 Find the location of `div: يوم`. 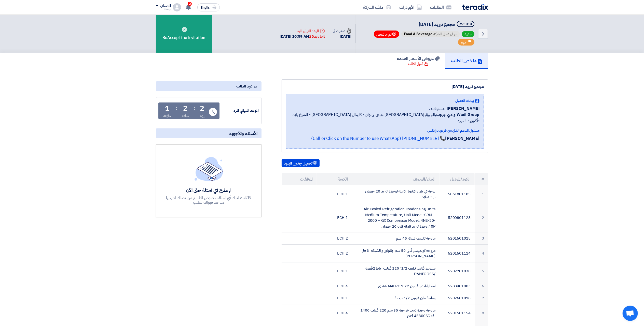

div: يوم is located at coordinates (202, 116).